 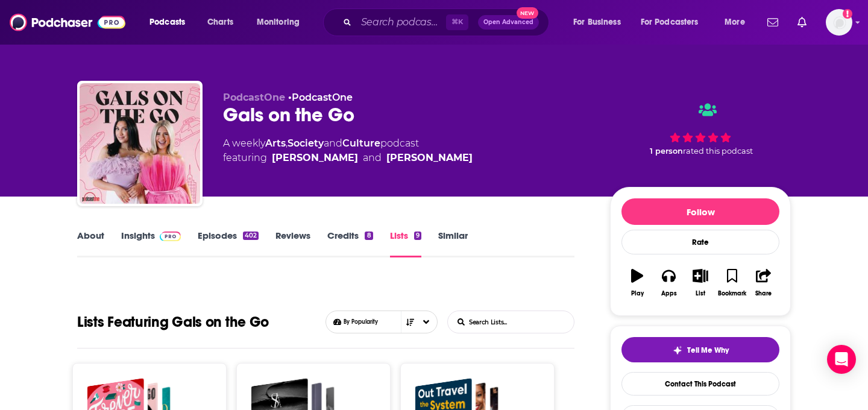 What do you see at coordinates (701, 129) in the screenshot?
I see `div: 1 personrated this podcast` at bounding box center [701, 129].